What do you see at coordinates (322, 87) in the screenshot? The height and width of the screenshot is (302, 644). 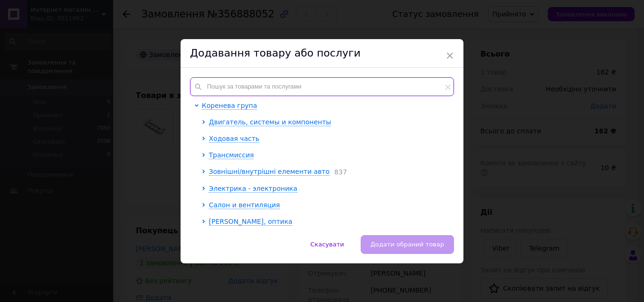 I see `input: Пошук за товарами та послугами` at bounding box center [322, 87].